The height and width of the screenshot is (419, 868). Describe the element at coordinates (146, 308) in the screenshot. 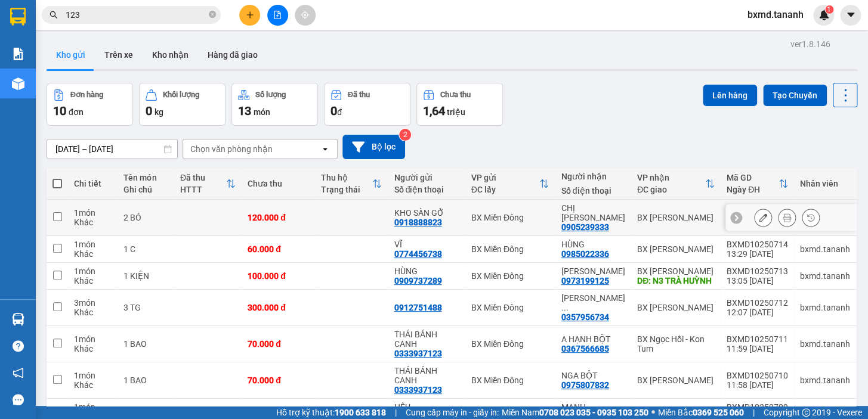

I see `div: 3 TG` at that location.